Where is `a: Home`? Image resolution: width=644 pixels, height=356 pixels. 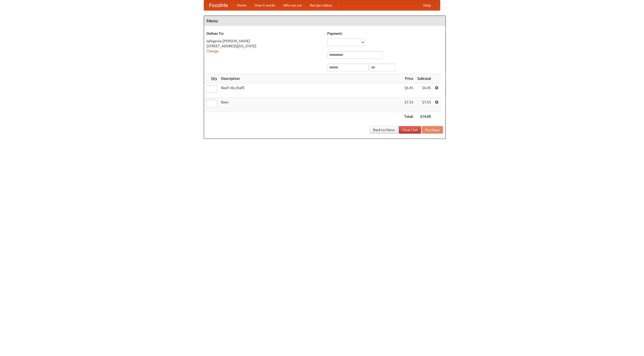 a: Home is located at coordinates (242, 5).